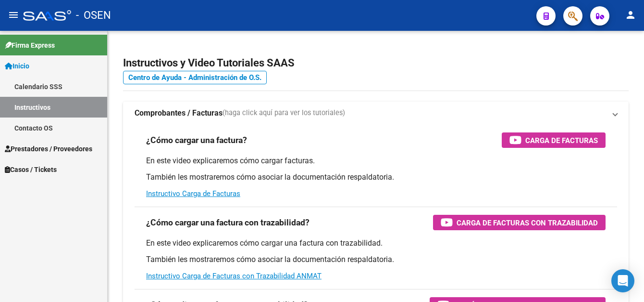  Describe the element at coordinates (17, 66) in the screenshot. I see `span: Inicio` at that location.